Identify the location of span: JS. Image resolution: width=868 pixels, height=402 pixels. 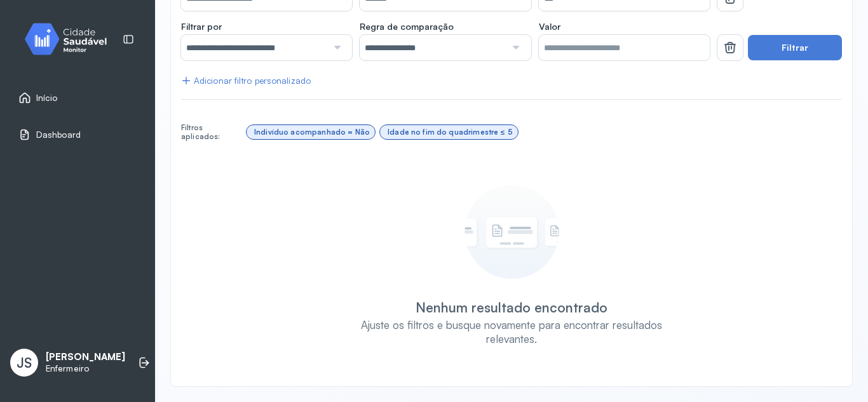
(24, 363).